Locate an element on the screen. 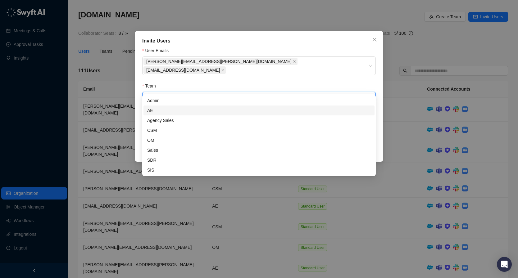 The width and height of the screenshot is (518, 278). div: Sales is located at coordinates (259, 150).